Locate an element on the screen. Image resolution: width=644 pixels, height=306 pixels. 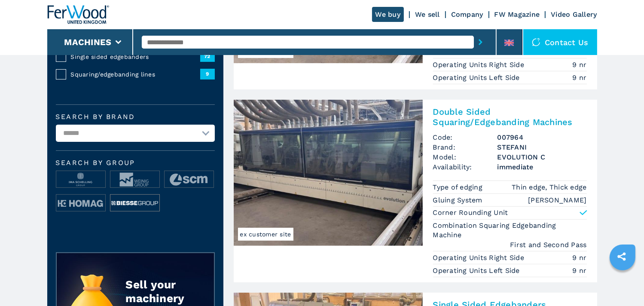
a: Video Gallery is located at coordinates (574, 14).